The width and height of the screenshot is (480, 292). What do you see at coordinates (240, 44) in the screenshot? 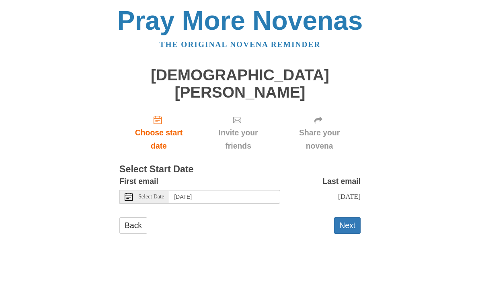
I see `a: The original novena reminder` at bounding box center [240, 44].